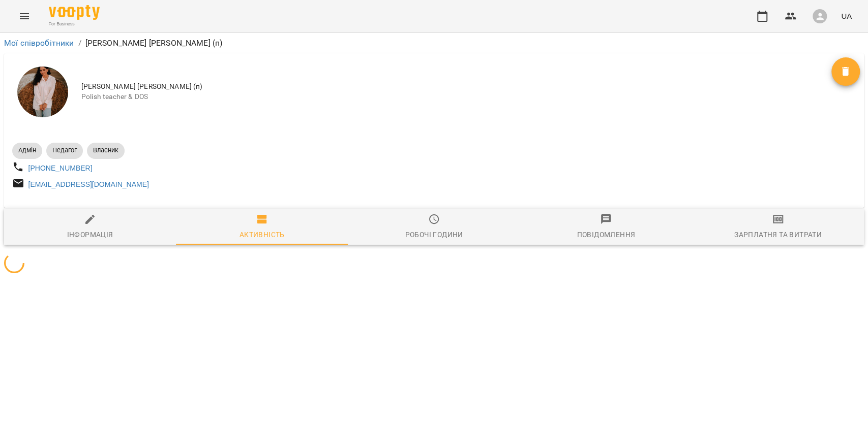 The width and height of the screenshot is (868, 427). What do you see at coordinates (434, 43) in the screenshot?
I see `nav: breadcrumb` at bounding box center [434, 43].